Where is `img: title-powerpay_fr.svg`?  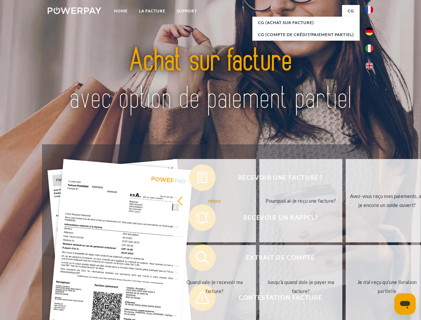 img: title-powerpay_fr.svg is located at coordinates (210, 80).